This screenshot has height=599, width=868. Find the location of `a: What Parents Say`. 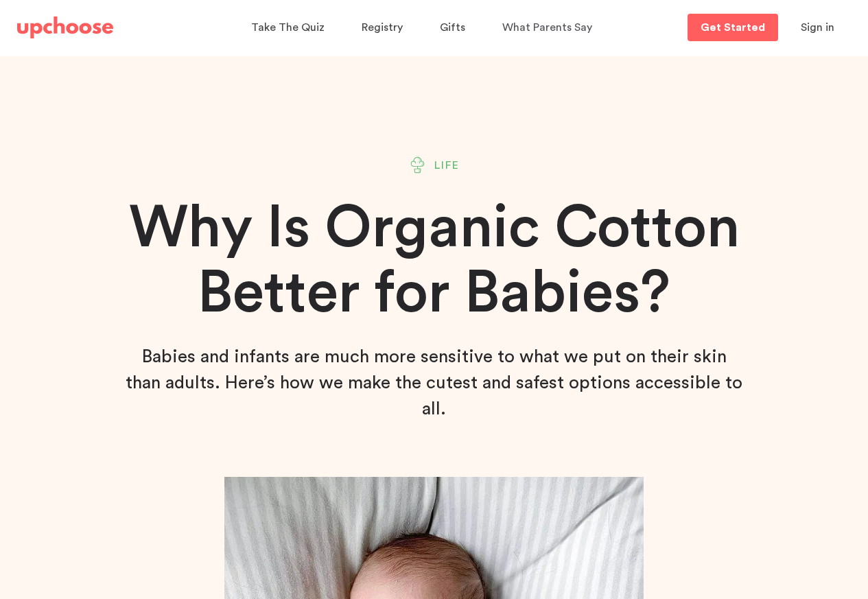

a: What Parents Say is located at coordinates (549, 27).